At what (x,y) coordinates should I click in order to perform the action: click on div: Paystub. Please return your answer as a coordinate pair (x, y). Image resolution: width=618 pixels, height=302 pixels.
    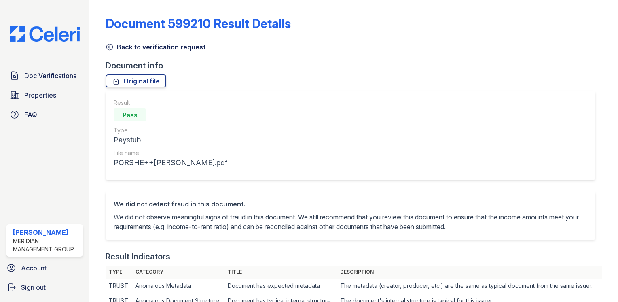
    Looking at the image, I should click on (170, 140).